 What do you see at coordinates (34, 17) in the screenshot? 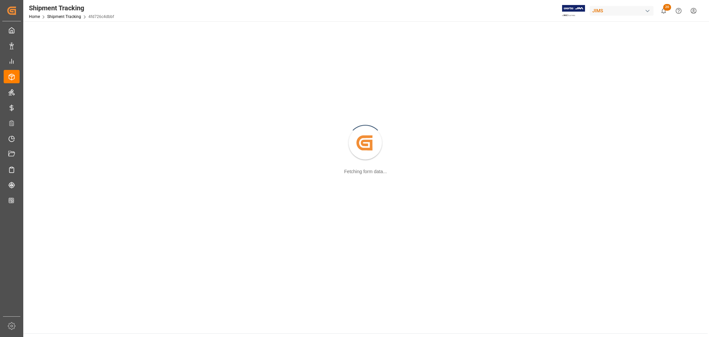
I see `a: Home` at bounding box center [34, 17].